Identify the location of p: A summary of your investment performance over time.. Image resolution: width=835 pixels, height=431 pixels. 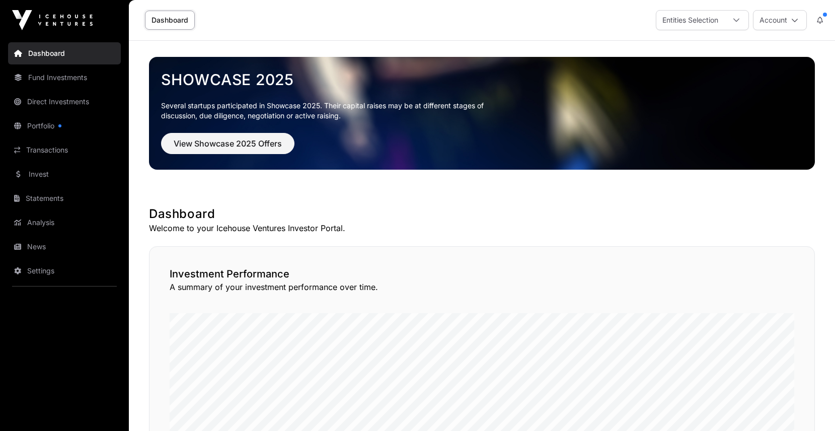
(482, 287).